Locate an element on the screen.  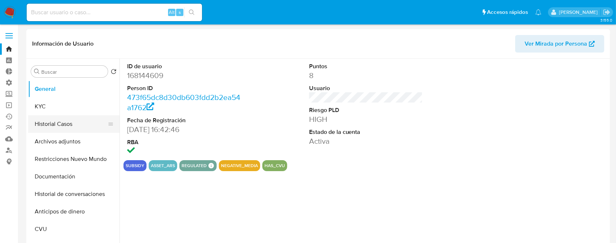
button: asset_ars is located at coordinates (163, 166).